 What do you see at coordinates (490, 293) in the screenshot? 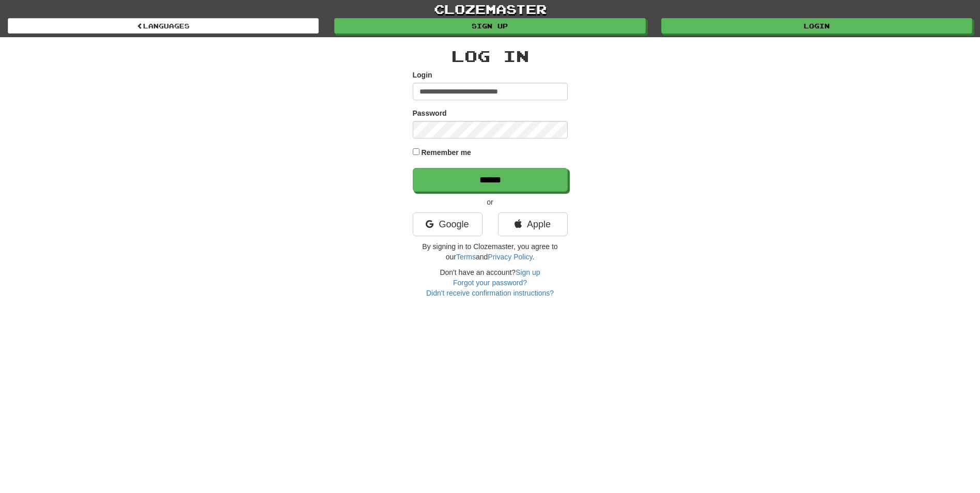
I see `a: Didn't receive confirmation instructions?` at bounding box center [490, 293].